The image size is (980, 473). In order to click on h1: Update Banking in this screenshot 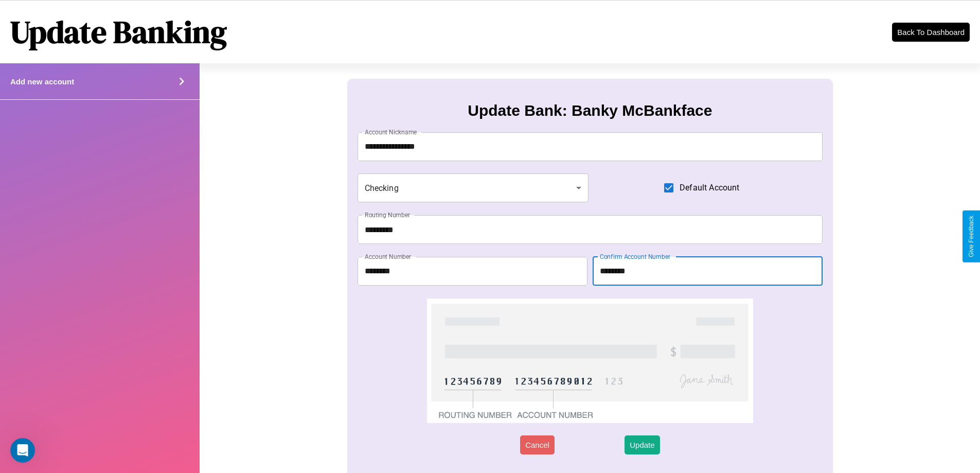, I will do `click(118, 32)`.